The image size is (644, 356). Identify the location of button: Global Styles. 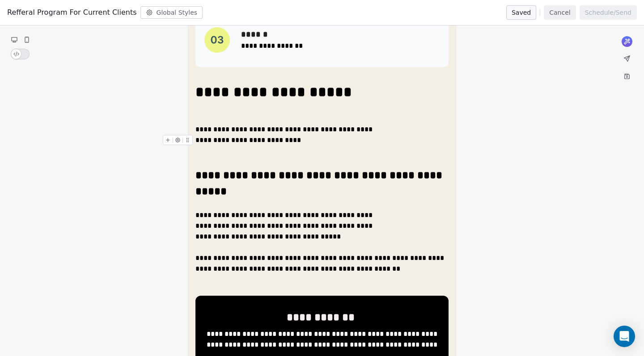
(172, 13).